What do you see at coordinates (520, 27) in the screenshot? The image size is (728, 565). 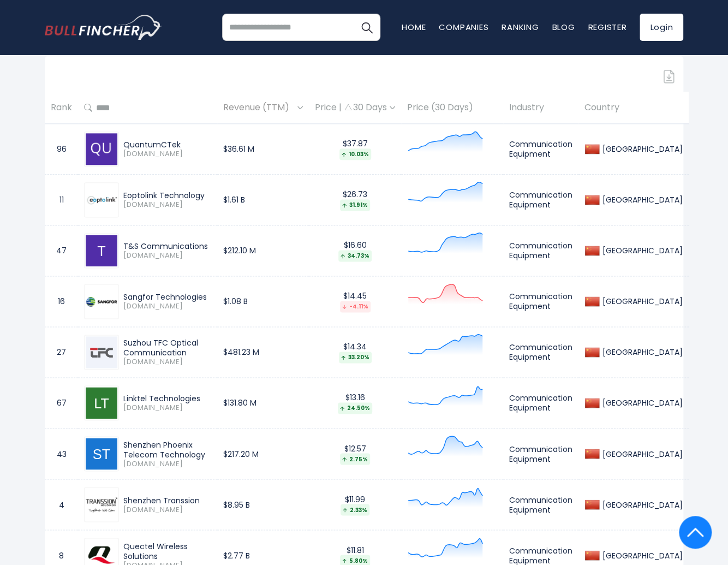 I see `a: Ranking` at bounding box center [520, 27].